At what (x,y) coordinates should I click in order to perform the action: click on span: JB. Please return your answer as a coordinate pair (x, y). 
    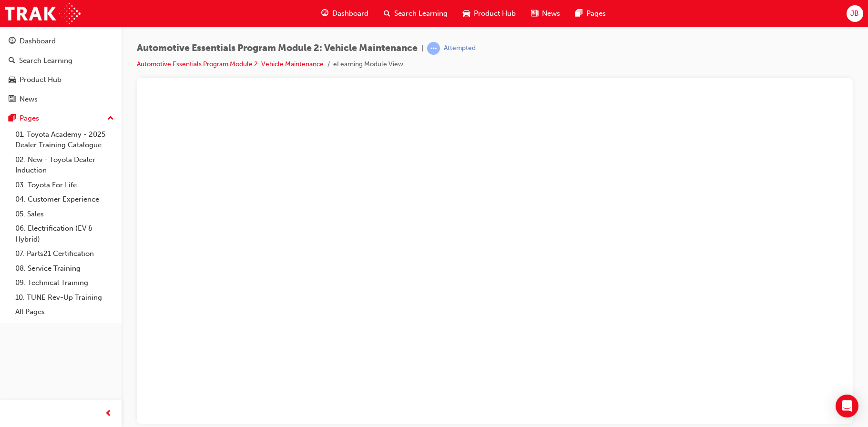
    Looking at the image, I should click on (855, 13).